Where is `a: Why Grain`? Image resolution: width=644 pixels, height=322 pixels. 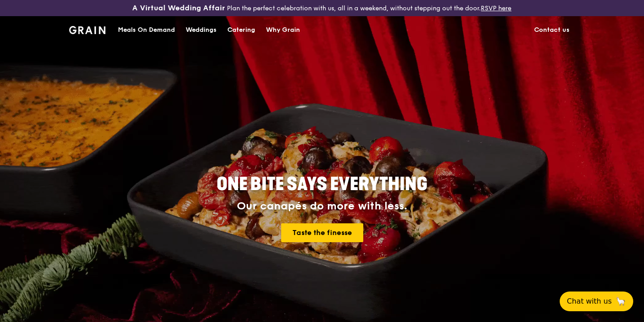 a: Why Grain is located at coordinates (283, 30).